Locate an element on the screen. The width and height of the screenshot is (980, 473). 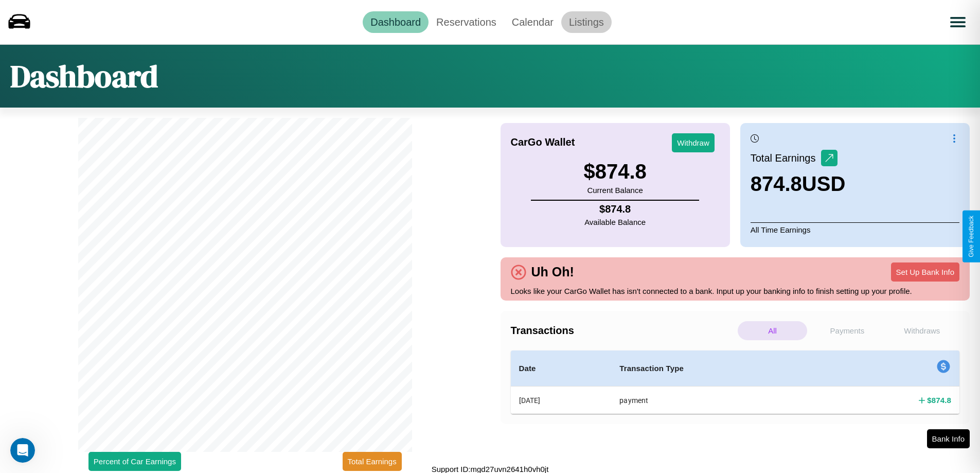
button: Percent of Car Earnings is located at coordinates (135, 461).